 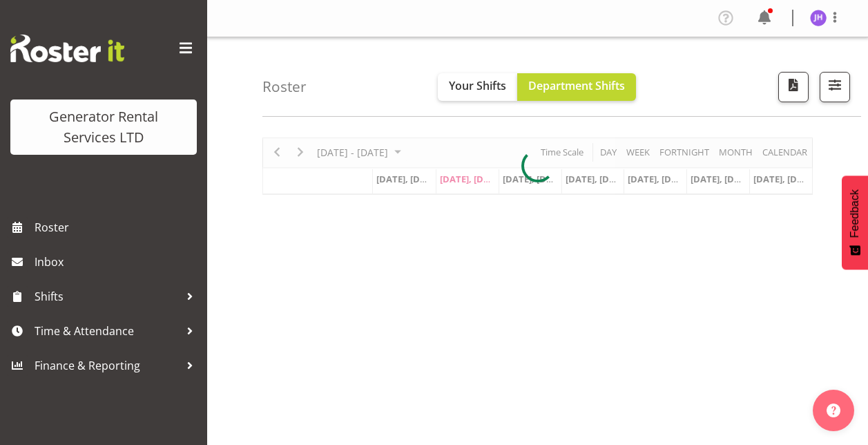 I want to click on img: Rosterit website logo, so click(x=67, y=48).